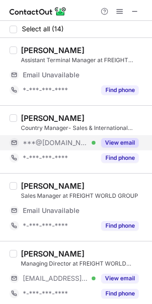 The height and width of the screenshot is (304, 152). I want to click on div: Country Manager- Sales & International Business Development at FREIGHT WORLD GROUP, so click(84, 128).